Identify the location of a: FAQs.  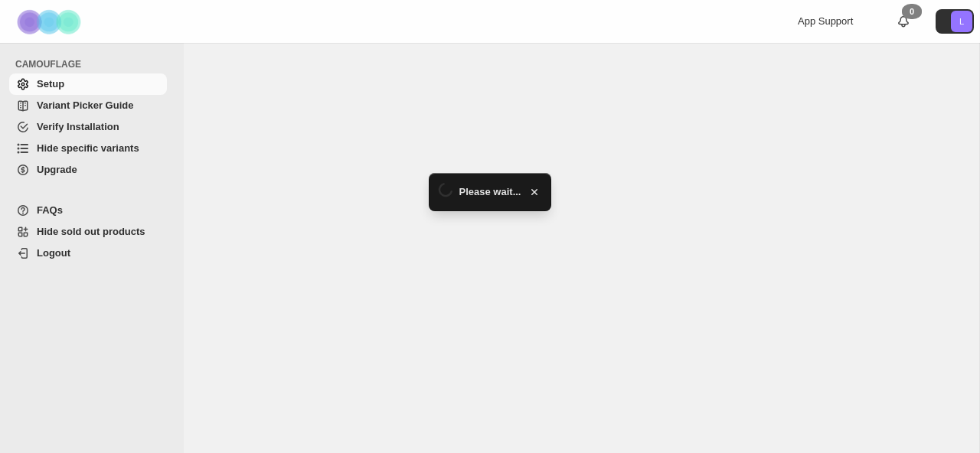
(88, 211).